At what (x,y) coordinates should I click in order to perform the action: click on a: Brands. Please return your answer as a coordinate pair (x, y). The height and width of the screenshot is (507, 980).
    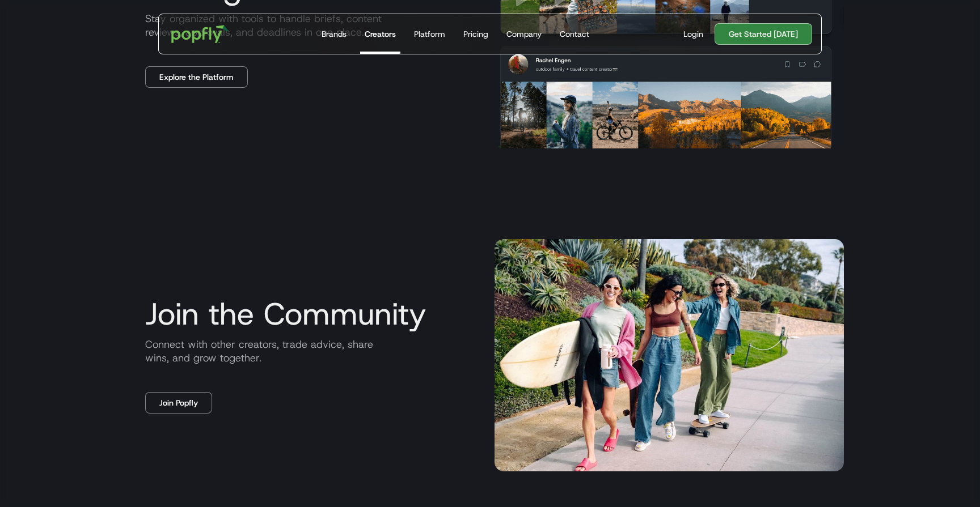
    Looking at the image, I should click on (334, 34).